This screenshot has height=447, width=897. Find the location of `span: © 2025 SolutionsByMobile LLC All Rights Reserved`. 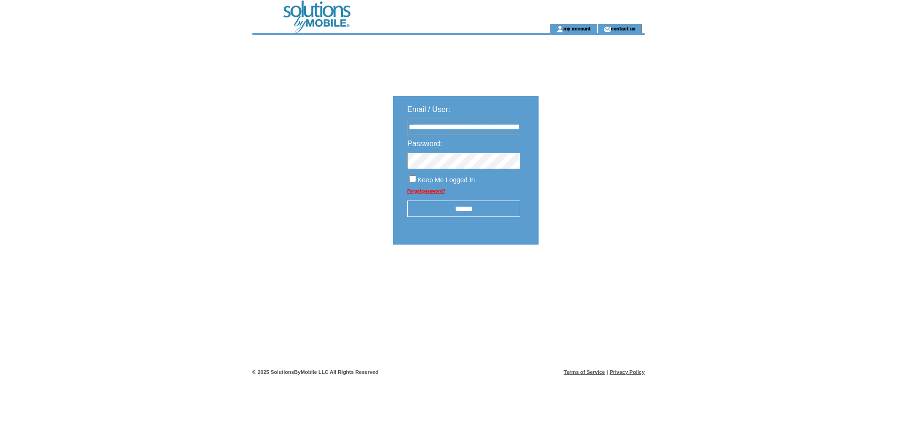

span: © 2025 SolutionsByMobile LLC All Rights Reserved is located at coordinates (315, 372).